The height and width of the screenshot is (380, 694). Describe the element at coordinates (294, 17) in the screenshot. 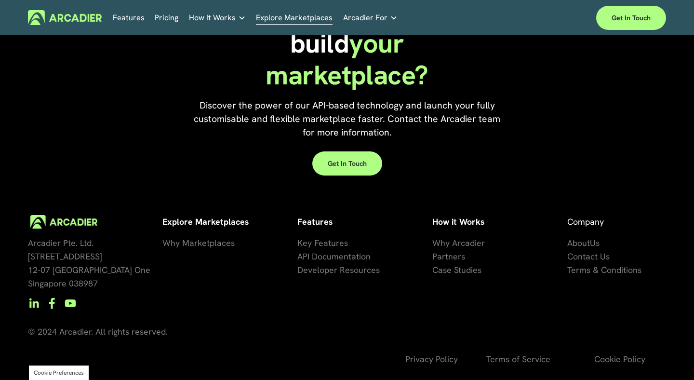

I see `a: Explore Marketplaces` at that location.